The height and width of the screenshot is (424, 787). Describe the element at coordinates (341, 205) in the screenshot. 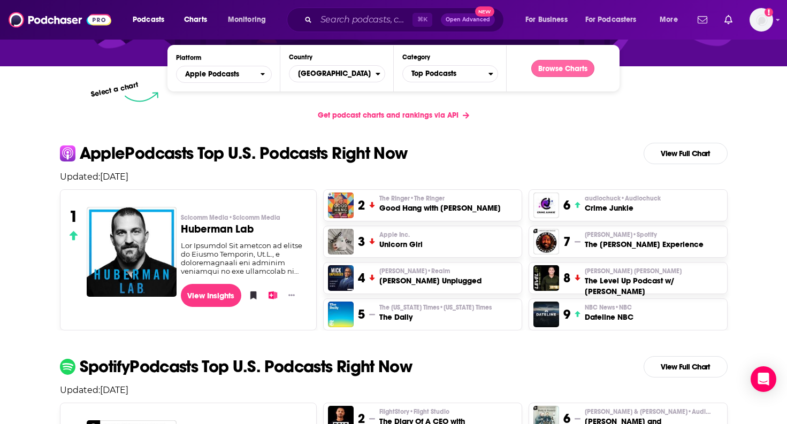

I see `img: Good Hang with Amy Poehler` at that location.